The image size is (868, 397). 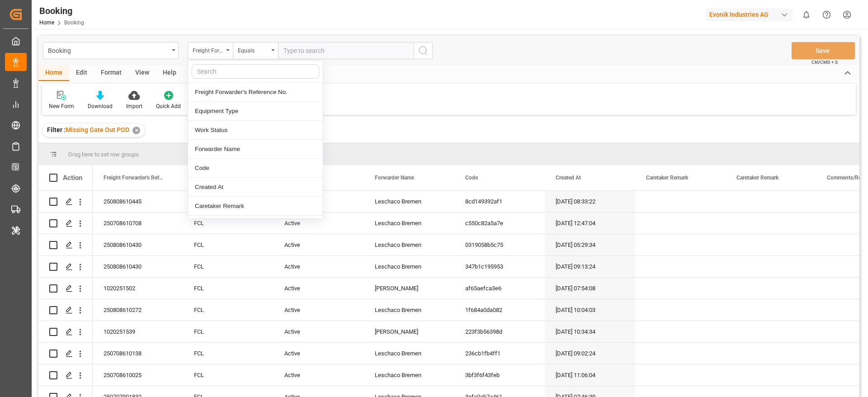 What do you see at coordinates (138, 309) in the screenshot?
I see `div: 250808610272` at bounding box center [138, 309].